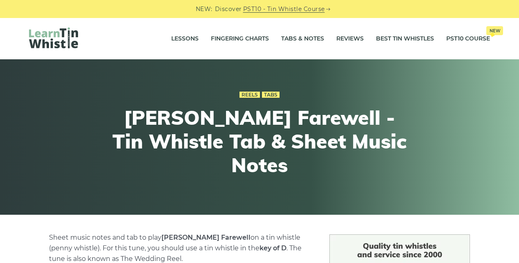 This screenshot has width=519, height=263. I want to click on img: LearnTinWhistle.com, so click(54, 38).